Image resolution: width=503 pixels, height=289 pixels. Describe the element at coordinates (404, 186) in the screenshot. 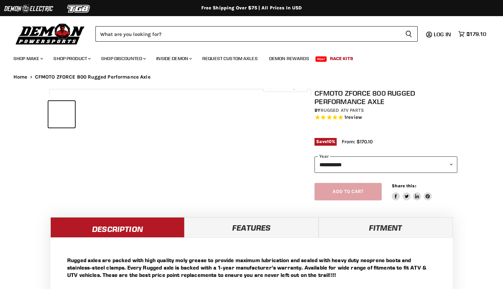

I see `span: Share this:` at that location.